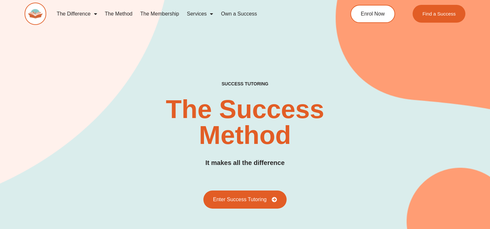  I want to click on a: The Difference, so click(77, 14).